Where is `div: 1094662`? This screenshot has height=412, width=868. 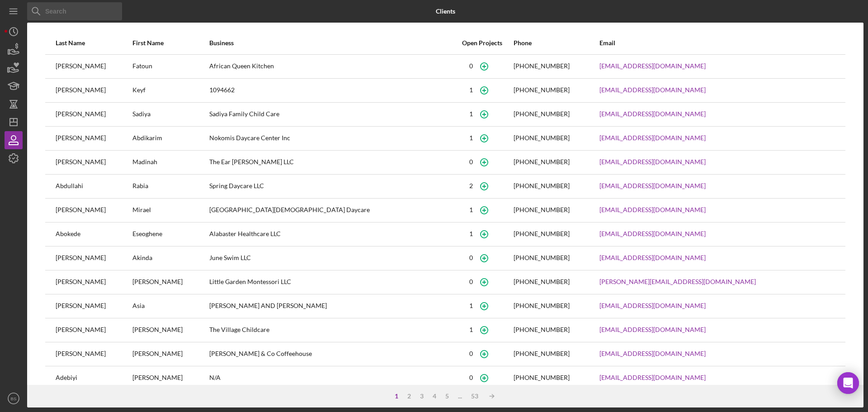 div: 1094662 is located at coordinates (330, 90).